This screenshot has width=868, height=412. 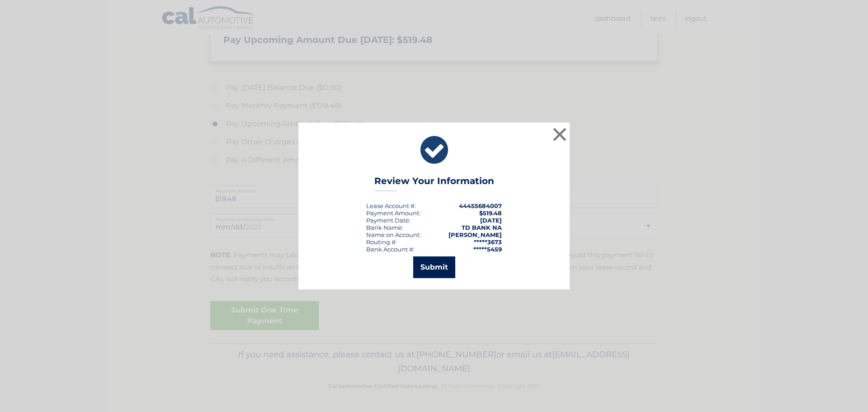 I want to click on div: Payment Amount:, so click(x=394, y=213).